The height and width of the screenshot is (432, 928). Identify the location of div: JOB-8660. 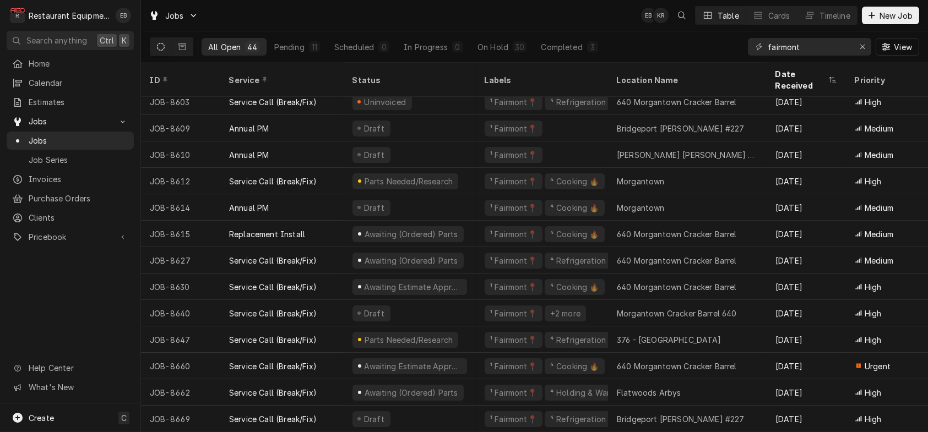
(181, 366).